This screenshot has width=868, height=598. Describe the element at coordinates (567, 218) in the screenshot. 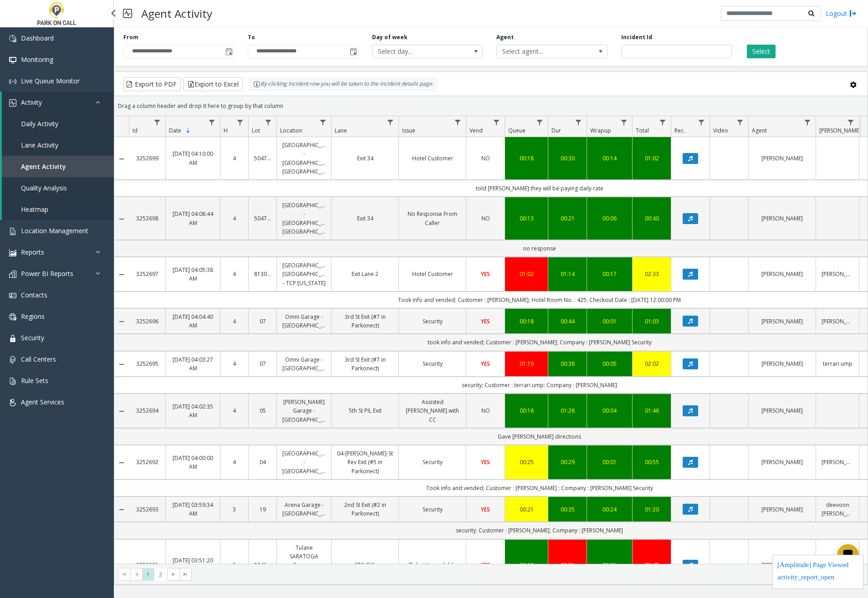

I see `div: 00:21` at that location.